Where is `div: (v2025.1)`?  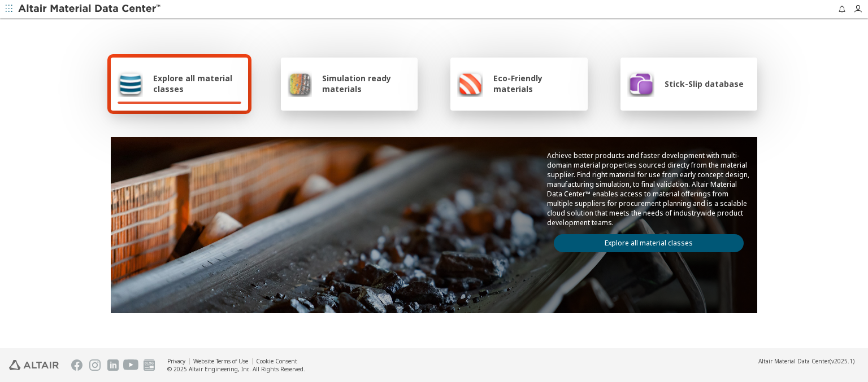 div: (v2025.1) is located at coordinates (806, 361).